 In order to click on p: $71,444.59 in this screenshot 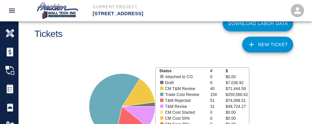, I will do `click(237, 89)`.